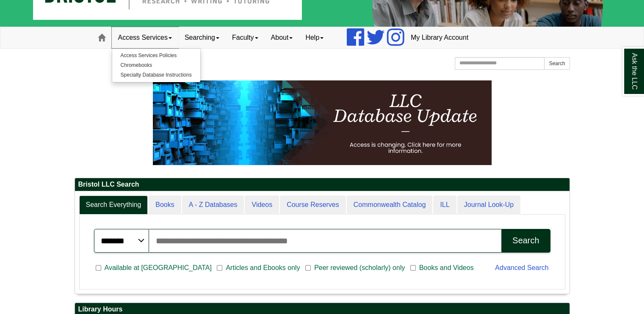 Image resolution: width=644 pixels, height=314 pixels. I want to click on a: Advanced Search, so click(521, 267).